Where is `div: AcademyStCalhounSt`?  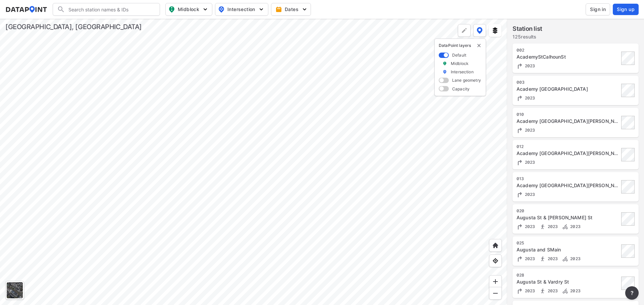 div: AcademyStCalhounSt is located at coordinates (568, 57).